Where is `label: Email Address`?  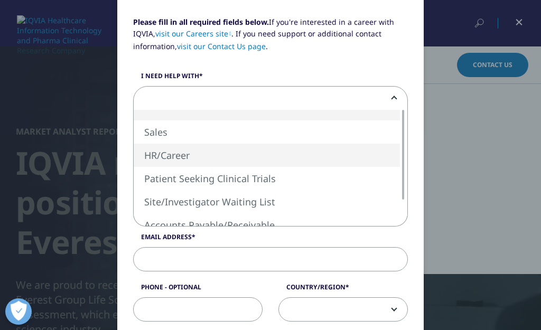 label: Email Address is located at coordinates (270, 240).